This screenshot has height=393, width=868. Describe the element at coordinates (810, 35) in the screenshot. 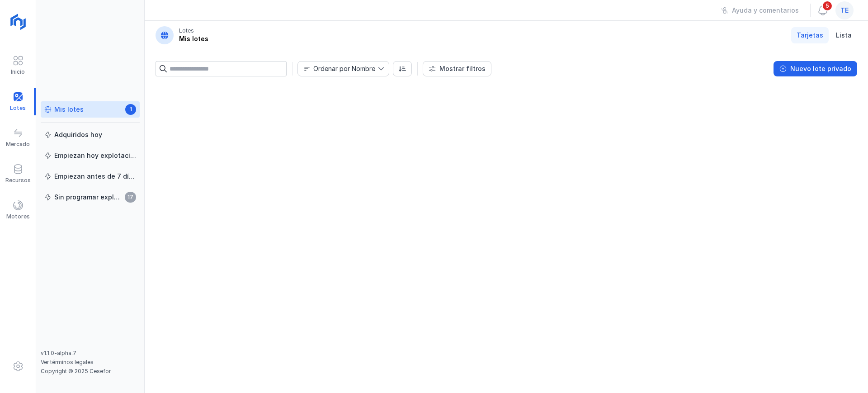

I see `a: Tarjetas` at that location.